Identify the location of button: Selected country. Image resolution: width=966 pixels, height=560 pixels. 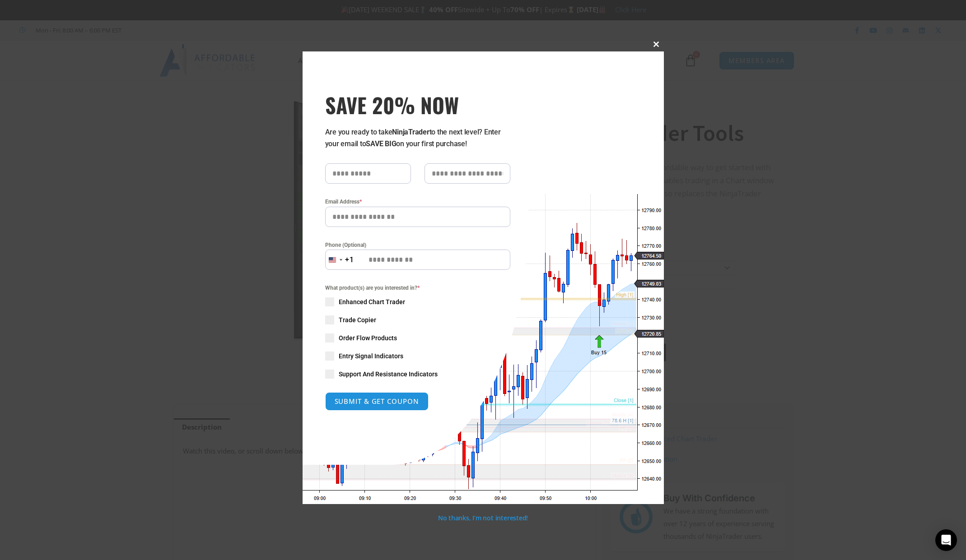
(340, 260).